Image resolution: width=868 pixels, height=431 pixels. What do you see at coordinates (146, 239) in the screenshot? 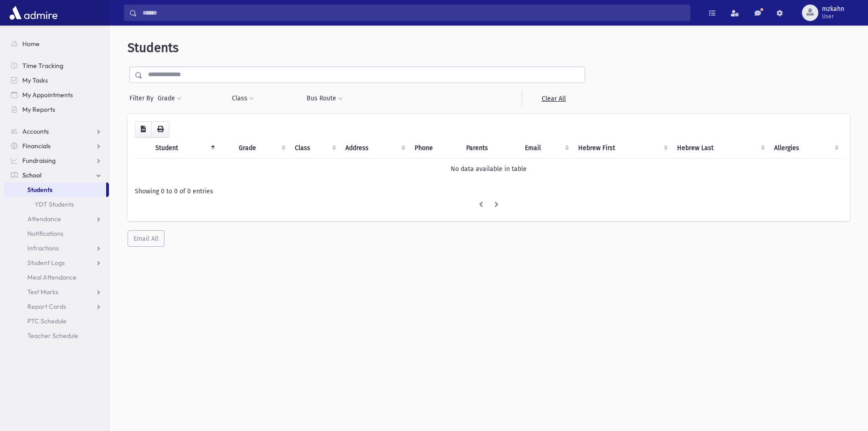
I see `button: Email All` at bounding box center [146, 239].